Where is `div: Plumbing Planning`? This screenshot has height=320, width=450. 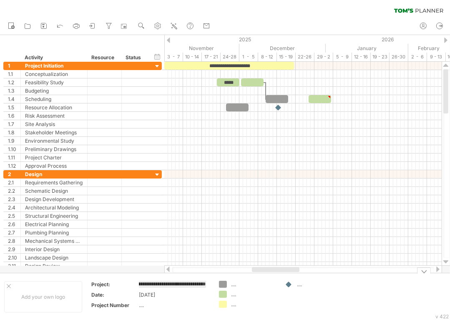 div: Plumbing Planning is located at coordinates (54, 232).